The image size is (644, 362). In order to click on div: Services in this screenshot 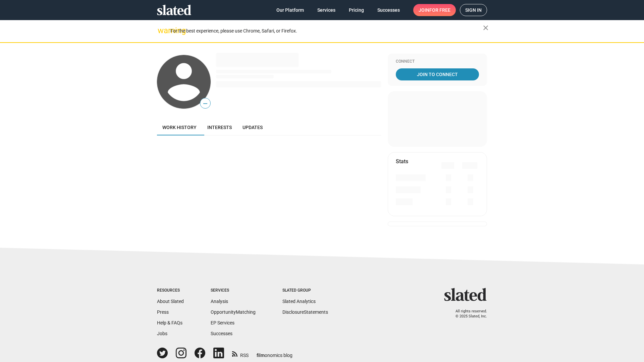, I will do `click(233, 291)`.